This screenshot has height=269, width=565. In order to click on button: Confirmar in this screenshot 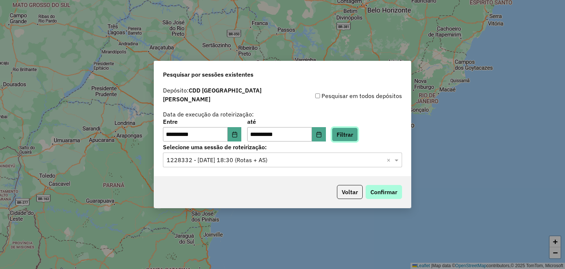, I will do `click(384, 192)`.